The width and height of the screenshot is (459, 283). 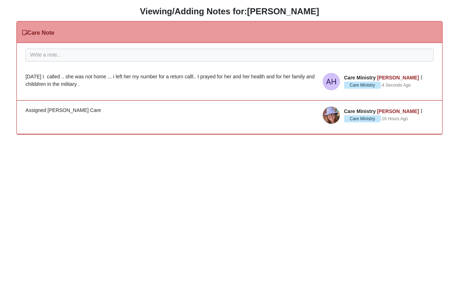 I want to click on h3: Care Note, so click(x=38, y=33).